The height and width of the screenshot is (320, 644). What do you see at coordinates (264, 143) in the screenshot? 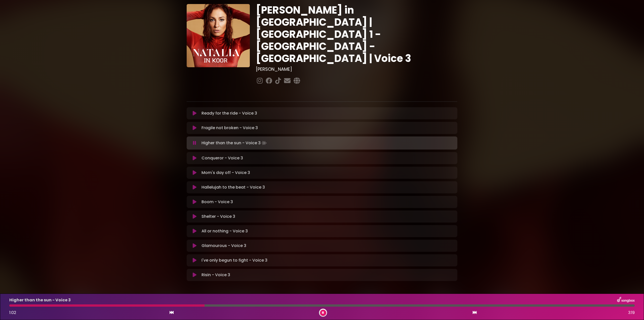
I see `img: waveform4.gif` at bounding box center [264, 143].